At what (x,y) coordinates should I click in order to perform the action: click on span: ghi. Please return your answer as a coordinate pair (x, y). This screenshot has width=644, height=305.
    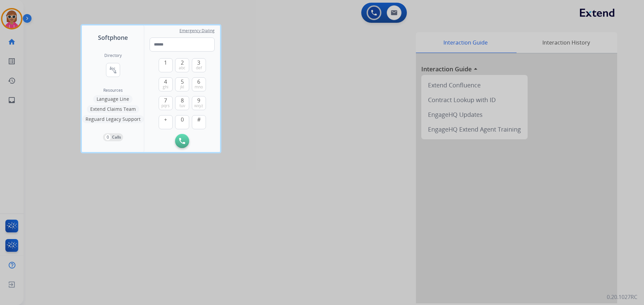
    Looking at the image, I should click on (165, 87).